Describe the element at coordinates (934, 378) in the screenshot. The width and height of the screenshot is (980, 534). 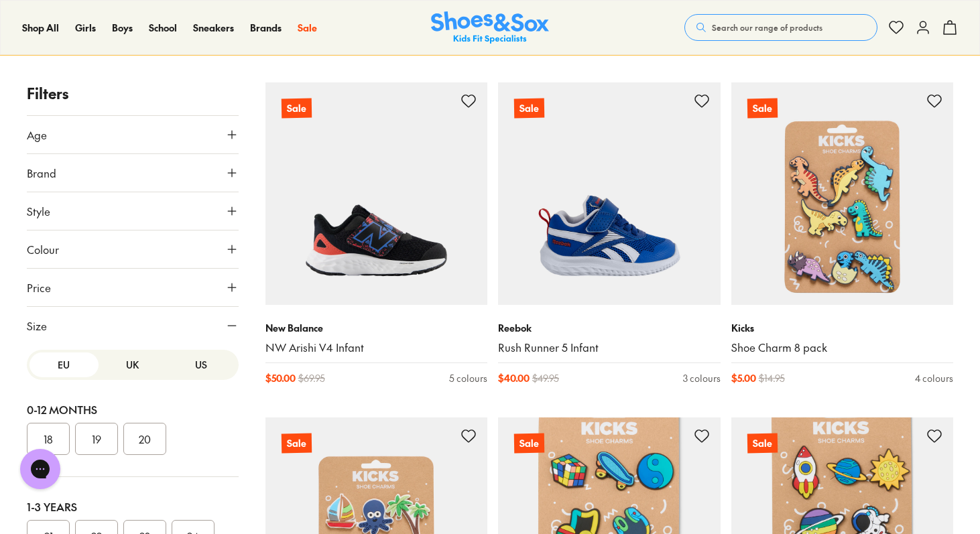
I see `div: 4 colours` at that location.